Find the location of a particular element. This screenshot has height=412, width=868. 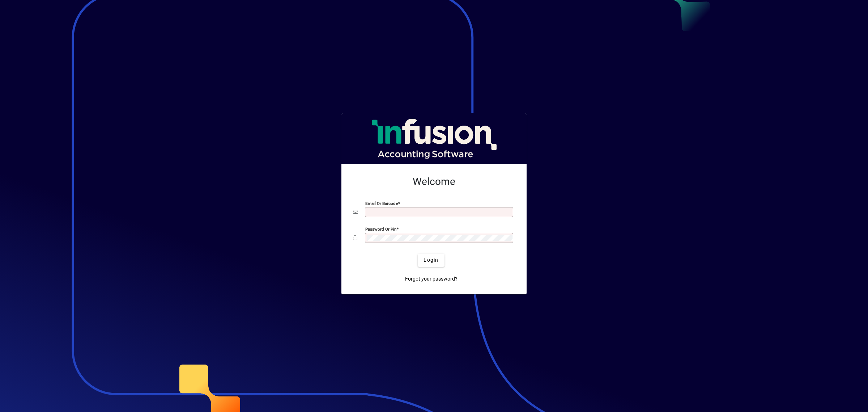

span: Login is located at coordinates (431, 260).